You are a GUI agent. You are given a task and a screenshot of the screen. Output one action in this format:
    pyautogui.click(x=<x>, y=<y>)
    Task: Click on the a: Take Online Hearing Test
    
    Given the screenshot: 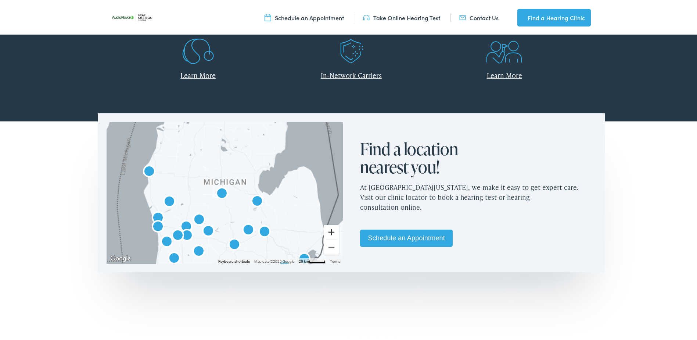 What is the action you would take?
    pyautogui.click(x=402, y=16)
    